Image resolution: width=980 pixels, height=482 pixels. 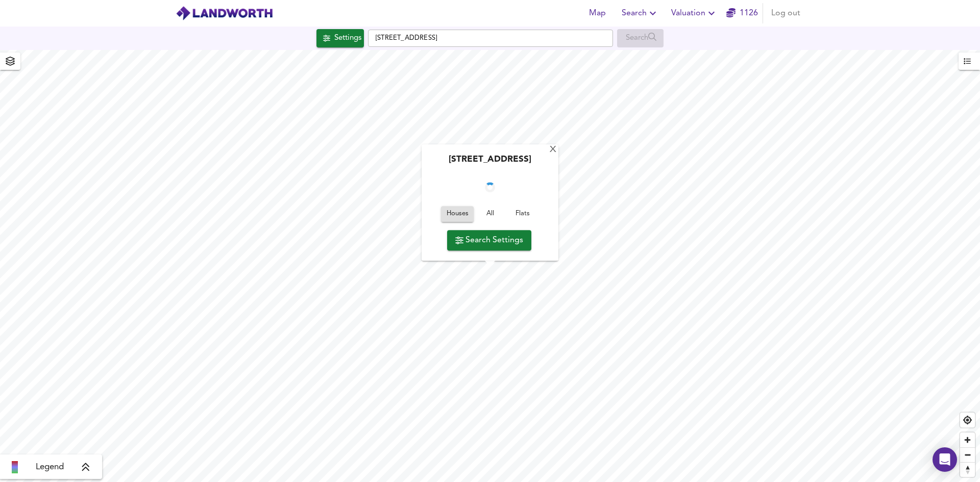 What do you see at coordinates (785, 14) in the screenshot?
I see `span: Log out` at bounding box center [785, 14].